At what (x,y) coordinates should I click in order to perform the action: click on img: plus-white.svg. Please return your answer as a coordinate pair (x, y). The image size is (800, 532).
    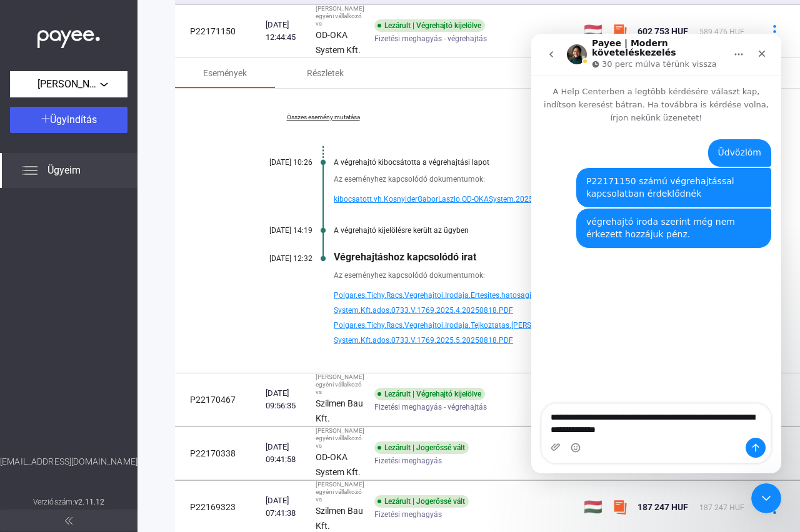
    Looking at the image, I should click on (46, 119).